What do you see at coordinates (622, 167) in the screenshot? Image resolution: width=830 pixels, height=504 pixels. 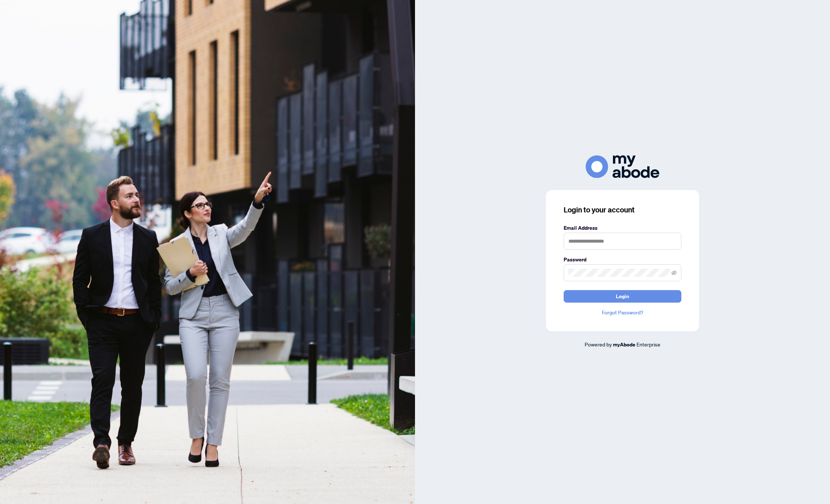 I see `img: ma-logo` at bounding box center [622, 167].